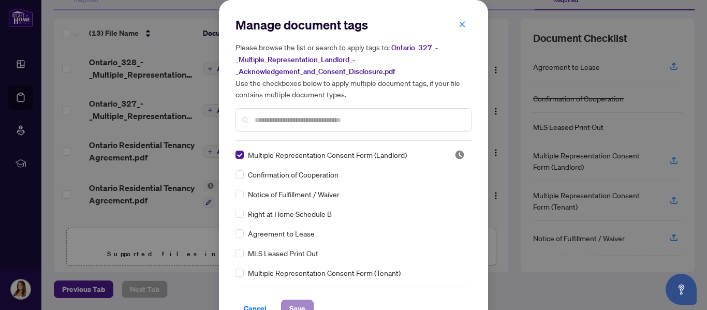 The image size is (707, 310). I want to click on span: Confirmation of Cooperation, so click(293, 175).